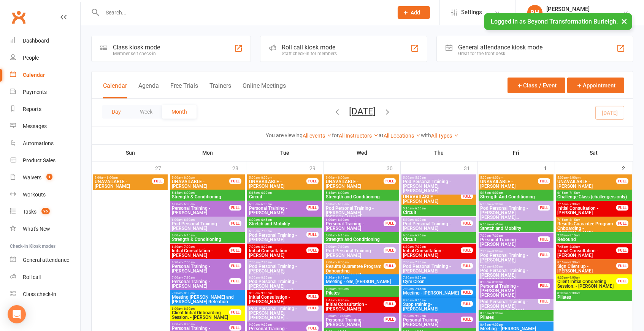 This screenshot has height=331, width=644. Describe the element at coordinates (45, 195) in the screenshot. I see `a: Workouts` at that location.